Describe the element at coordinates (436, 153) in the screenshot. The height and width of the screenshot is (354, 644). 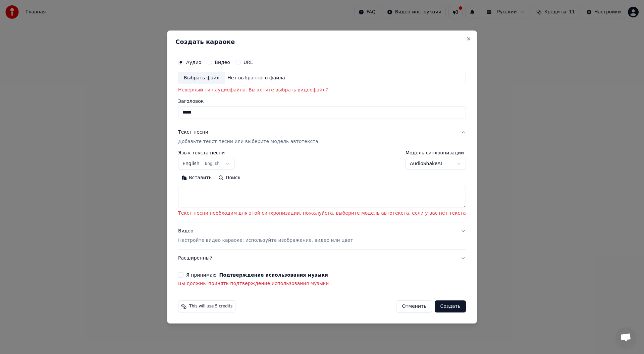
I see `label: Модель синхронизации` at that location.